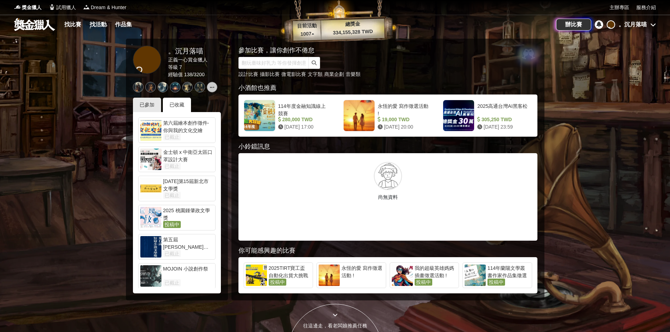 The image size is (670, 332). What do you see at coordinates (353, 74) in the screenshot?
I see `a: 音樂類` at bounding box center [353, 74].